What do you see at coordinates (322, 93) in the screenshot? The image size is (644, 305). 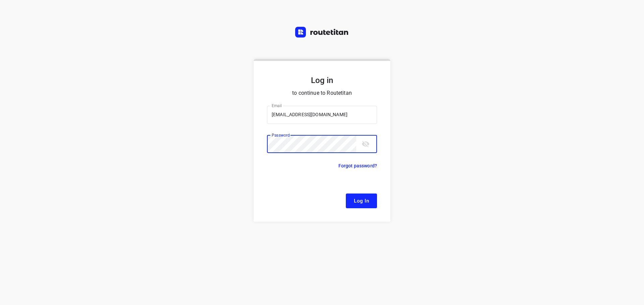 I see `p: to continue to Routetitan` at bounding box center [322, 93].